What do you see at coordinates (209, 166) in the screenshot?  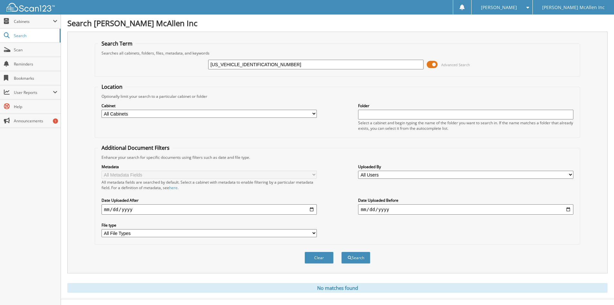 I see `label: Metadata` at bounding box center [209, 166].